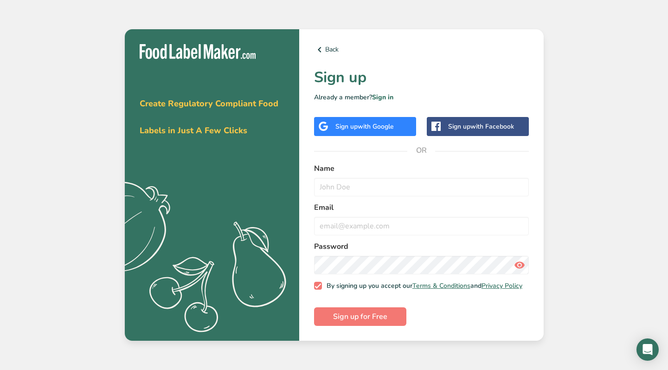 The image size is (668, 370). I want to click on span: By signing up you accept our and, so click(422, 286).